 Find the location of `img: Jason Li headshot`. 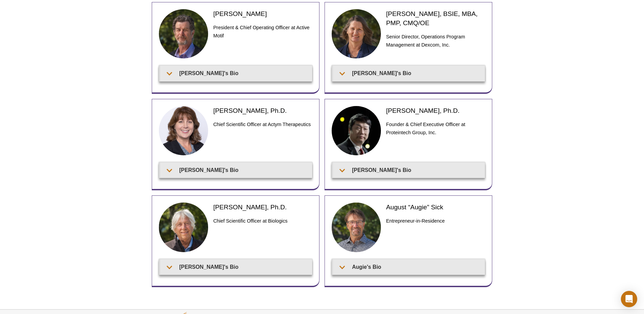

img: Jason Li headshot is located at coordinates (356, 131).